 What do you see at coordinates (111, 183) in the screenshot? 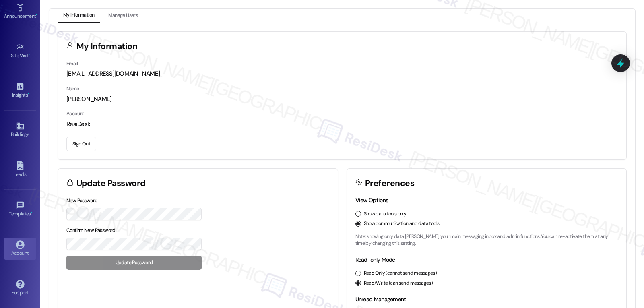
I see `h3: Update Password` at bounding box center [111, 183].